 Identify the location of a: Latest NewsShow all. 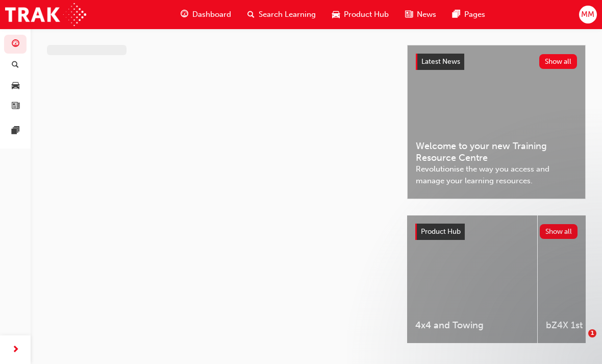
(497, 62).